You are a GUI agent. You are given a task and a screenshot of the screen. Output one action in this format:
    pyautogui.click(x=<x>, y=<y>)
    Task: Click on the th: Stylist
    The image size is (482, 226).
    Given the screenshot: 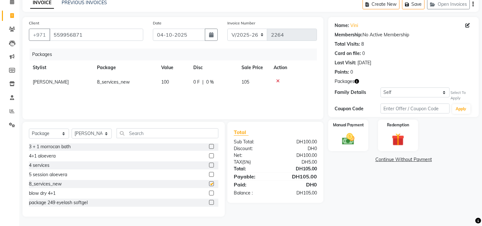 What is the action you would take?
    pyautogui.click(x=61, y=67)
    